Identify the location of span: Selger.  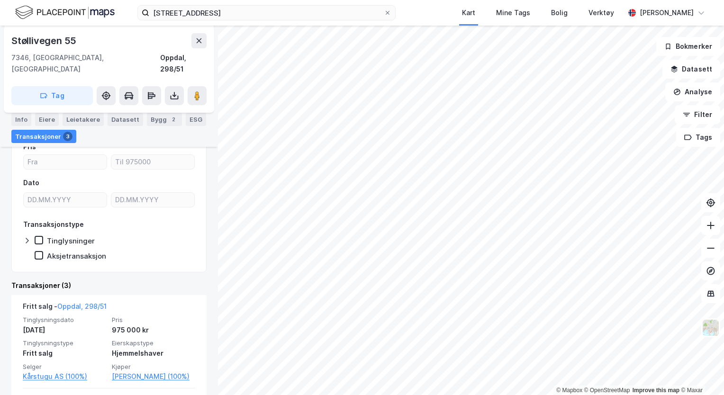
(64, 367).